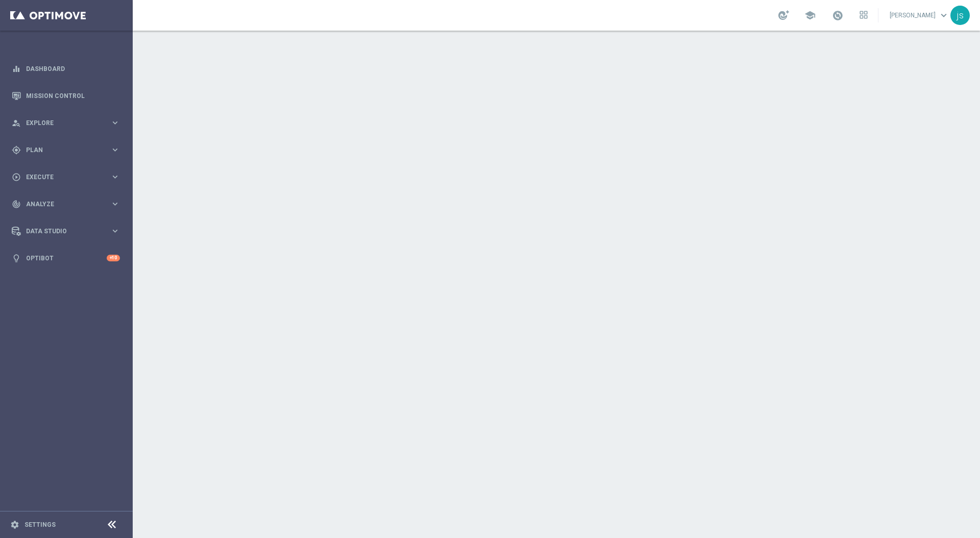 The height and width of the screenshot is (538, 980). Describe the element at coordinates (73, 95) in the screenshot. I see `a: Mission Control` at that location.